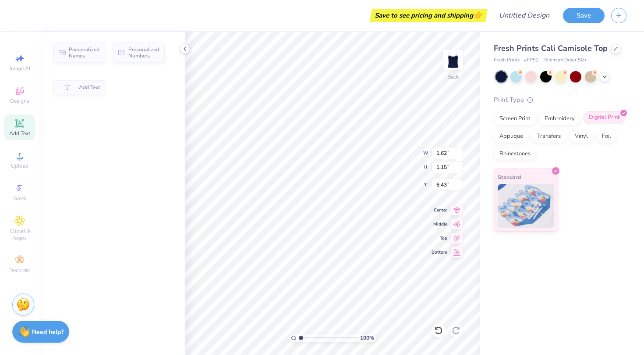  I want to click on div: Screen Print, so click(515, 119).